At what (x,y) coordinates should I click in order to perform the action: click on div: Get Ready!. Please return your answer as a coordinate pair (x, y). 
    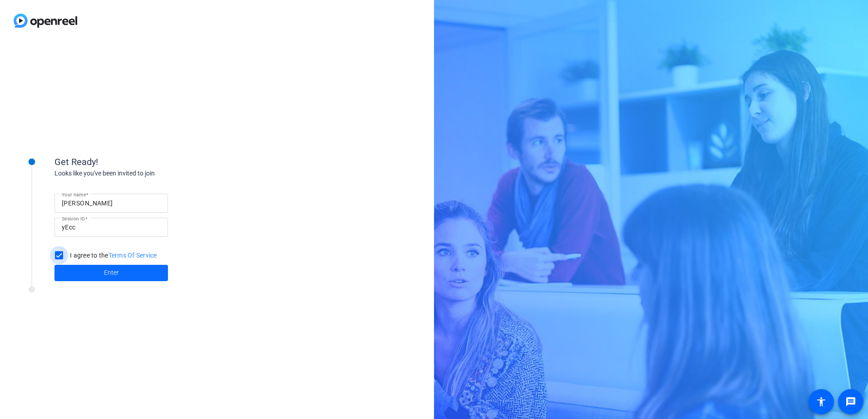
    Looking at the image, I should click on (145, 162).